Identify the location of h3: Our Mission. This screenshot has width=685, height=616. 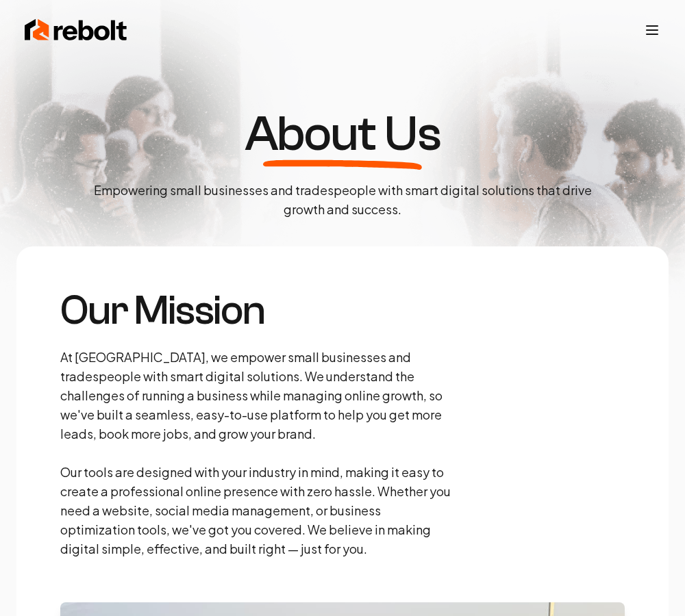
(258, 311).